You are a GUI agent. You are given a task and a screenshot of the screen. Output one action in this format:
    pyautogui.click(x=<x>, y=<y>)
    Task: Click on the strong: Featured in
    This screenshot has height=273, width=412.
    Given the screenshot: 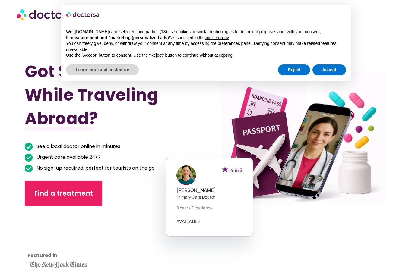 What is the action you would take?
    pyautogui.click(x=42, y=255)
    